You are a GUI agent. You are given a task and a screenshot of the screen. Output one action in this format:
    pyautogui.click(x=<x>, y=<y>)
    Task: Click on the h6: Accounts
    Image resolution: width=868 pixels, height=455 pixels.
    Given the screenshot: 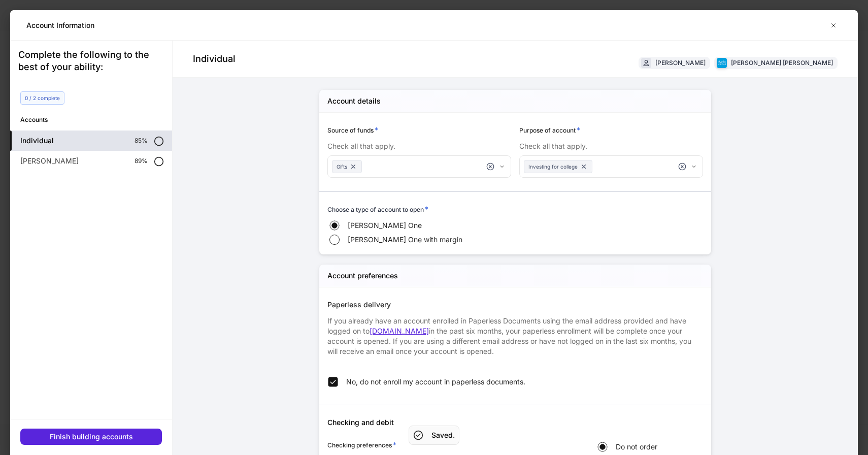 What is the action you would take?
    pyautogui.click(x=96, y=119)
    